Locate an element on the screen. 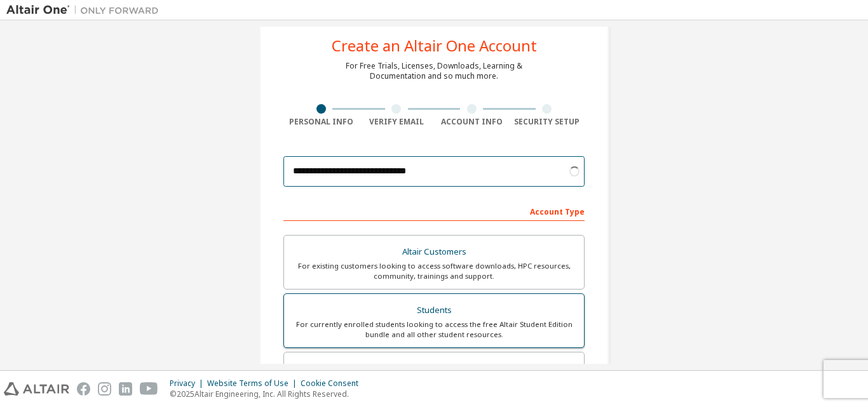  div: Security Setup is located at coordinates (547, 122).